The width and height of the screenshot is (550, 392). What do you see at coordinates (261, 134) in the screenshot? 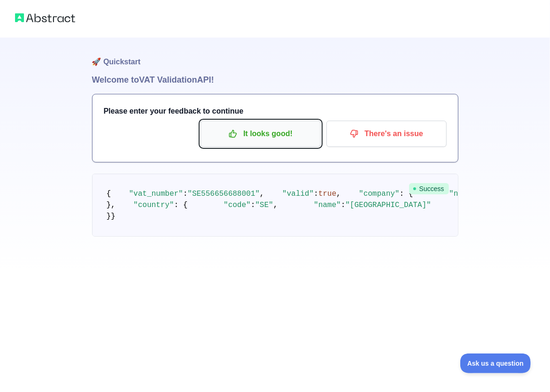
I see `p: It looks good!` at bounding box center [261, 134].